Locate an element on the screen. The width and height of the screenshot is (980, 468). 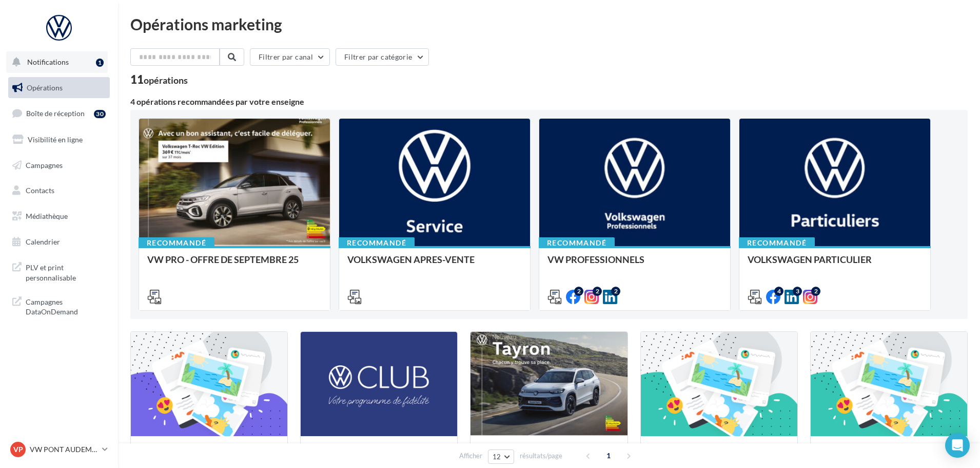
div: VW PROFESSIONNELS is located at coordinates (635, 265).